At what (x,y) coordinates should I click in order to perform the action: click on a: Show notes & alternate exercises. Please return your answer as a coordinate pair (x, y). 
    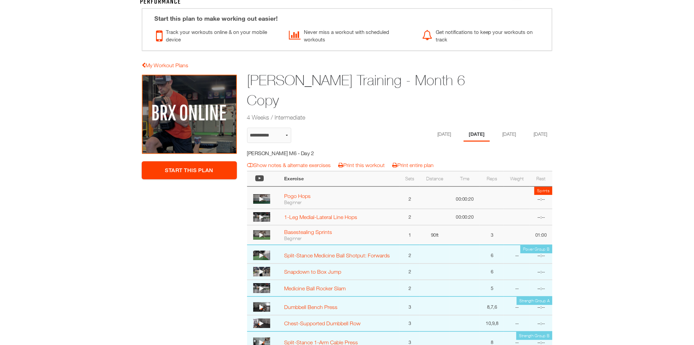
    Looking at the image, I should click on (289, 165).